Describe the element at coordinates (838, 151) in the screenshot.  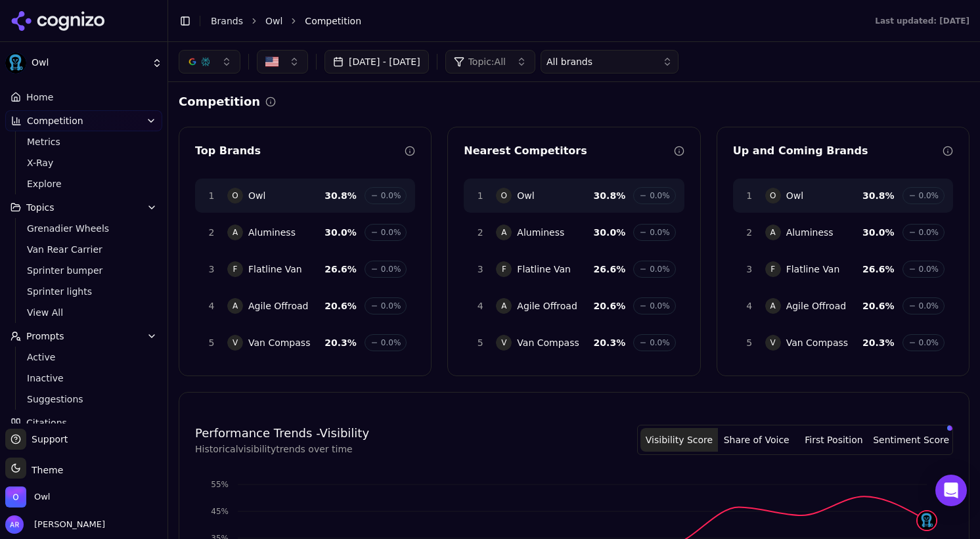
I see `div: Up and Coming Brands` at that location.